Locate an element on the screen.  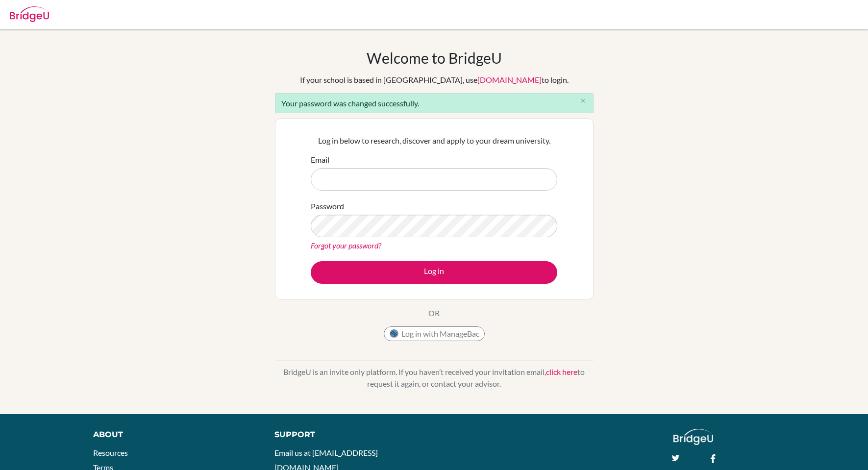
a: click here is located at coordinates (561, 372).